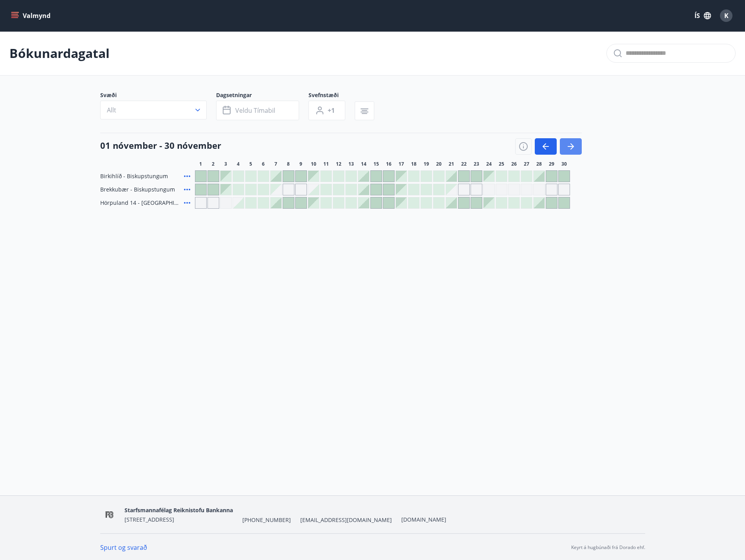  I want to click on span: 26, so click(515, 164).